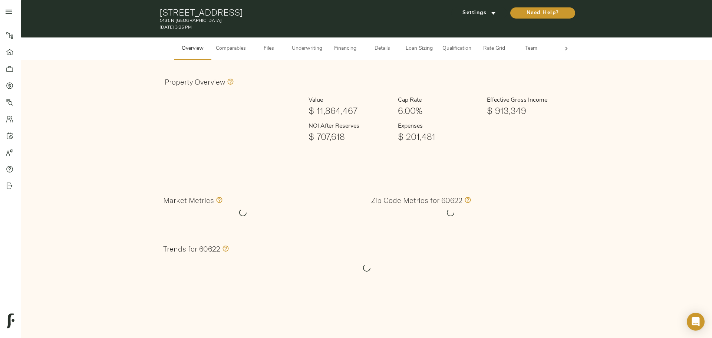 Image resolution: width=712 pixels, height=338 pixels. Describe the element at coordinates (345, 49) in the screenshot. I see `span: Financing` at that location.